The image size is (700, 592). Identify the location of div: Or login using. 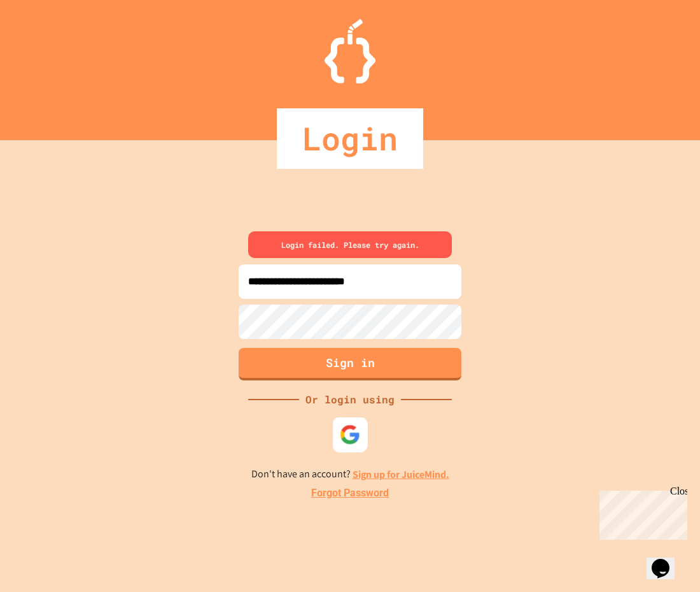
(350, 399).